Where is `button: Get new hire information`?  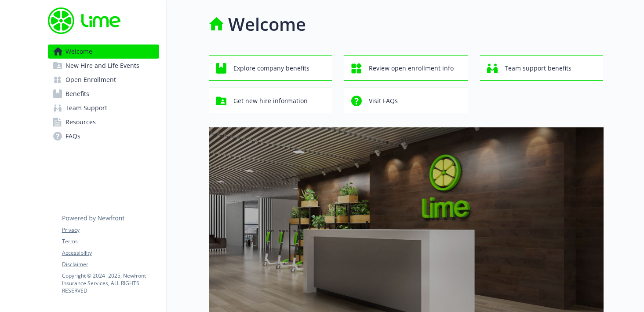 button: Get new hire information is located at coordinates (270, 101).